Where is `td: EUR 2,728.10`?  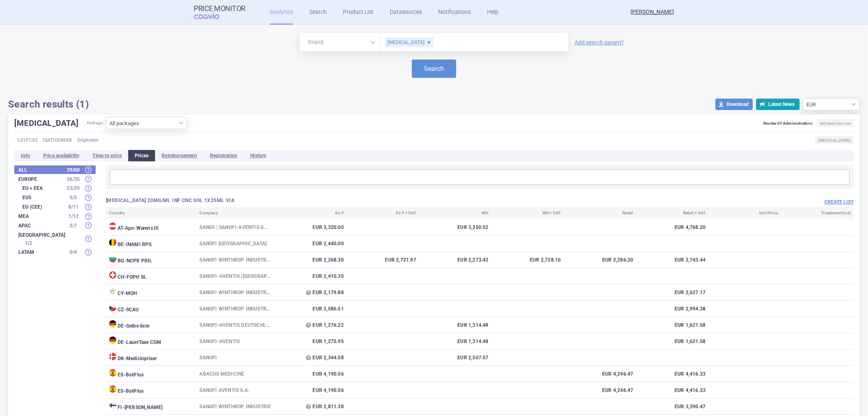 td: EUR 2,728.10 is located at coordinates (528, 260).